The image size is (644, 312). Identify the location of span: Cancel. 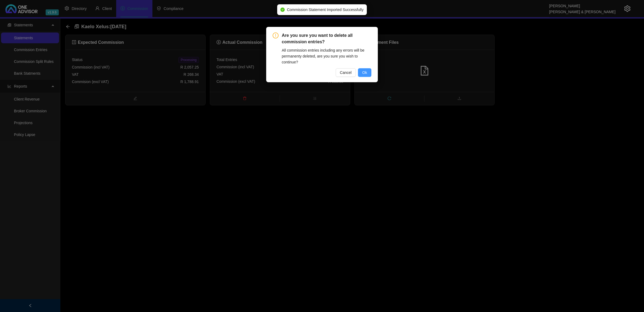
(346, 73).